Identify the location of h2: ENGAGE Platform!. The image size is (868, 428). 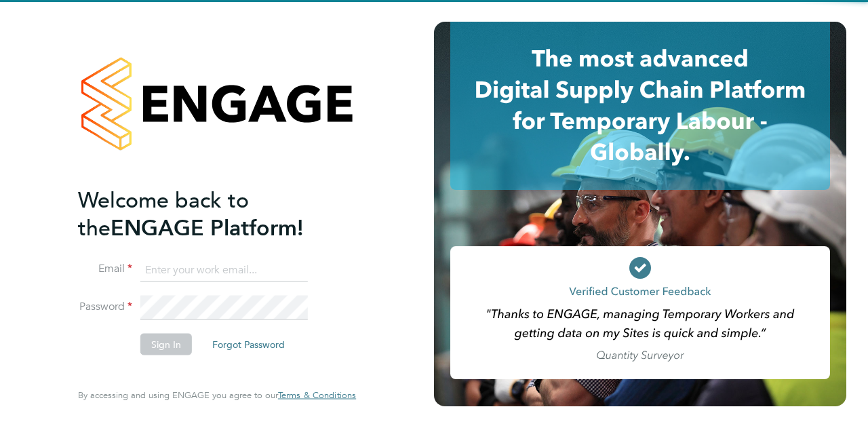
(210, 214).